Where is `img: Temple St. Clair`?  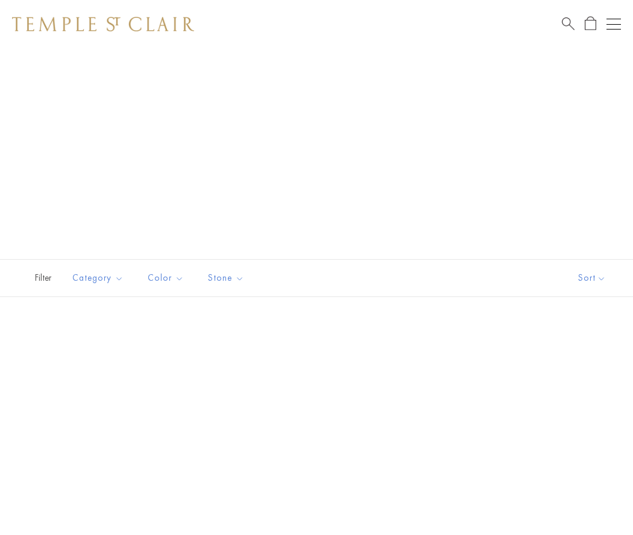
img: Temple St. Clair is located at coordinates (103, 24).